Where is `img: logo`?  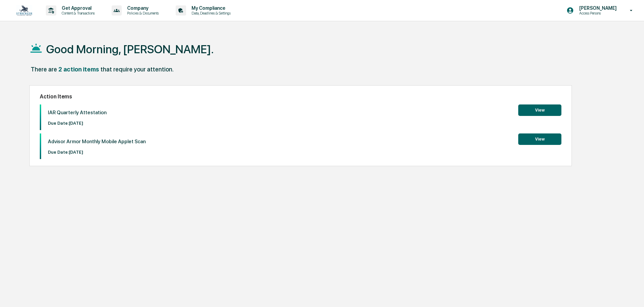
img: logo is located at coordinates (24, 10).